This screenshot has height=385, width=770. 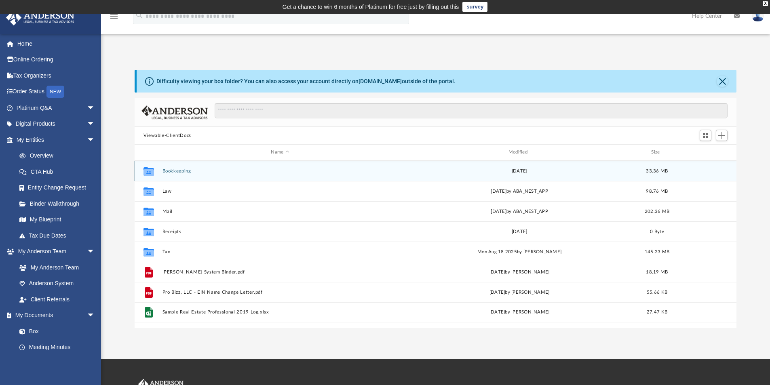 I want to click on a: Meeting Minutes, so click(x=57, y=348).